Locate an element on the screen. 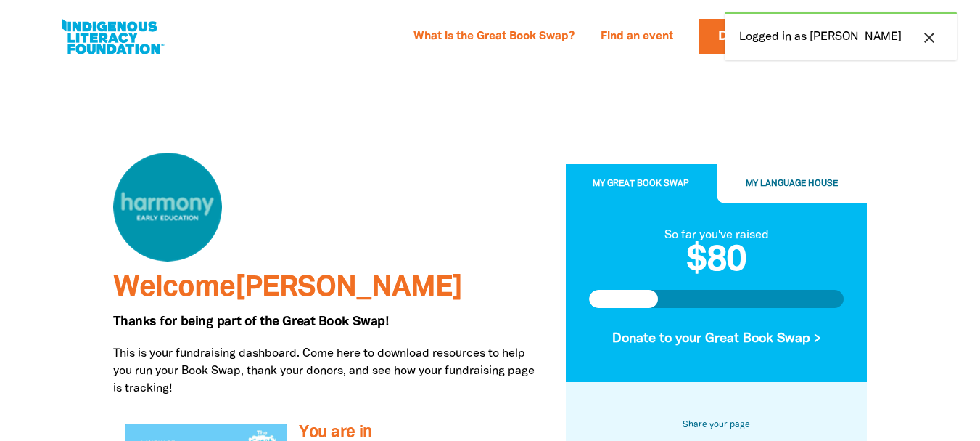 The width and height of the screenshot is (980, 441). button: close is located at coordinates (929, 37).